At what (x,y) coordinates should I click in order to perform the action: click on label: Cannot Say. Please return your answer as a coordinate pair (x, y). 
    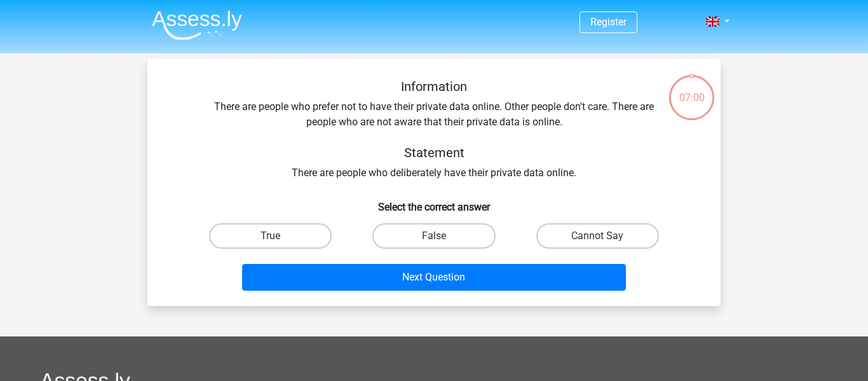
    Looking at the image, I should click on (597, 236).